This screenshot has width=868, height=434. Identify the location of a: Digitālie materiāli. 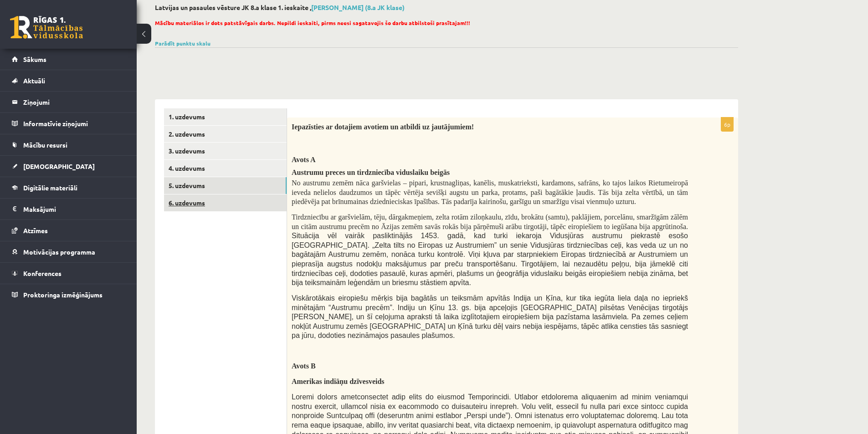
(68, 188).